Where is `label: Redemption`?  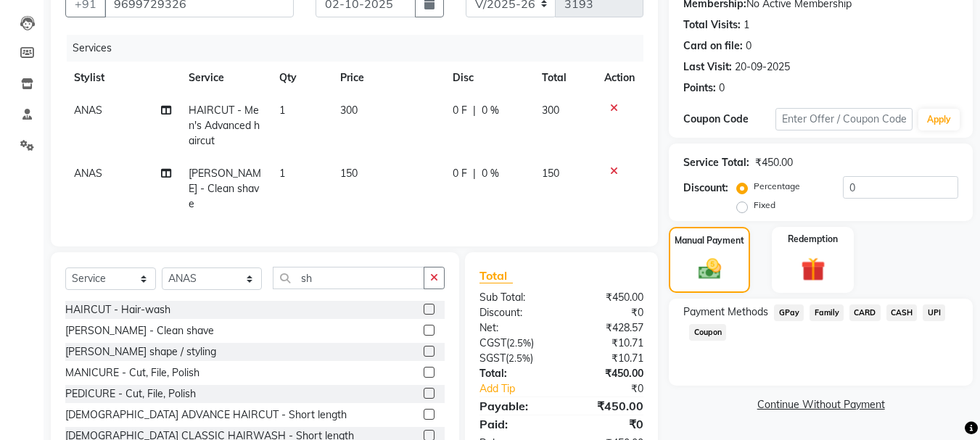
label: Redemption is located at coordinates (812, 239).